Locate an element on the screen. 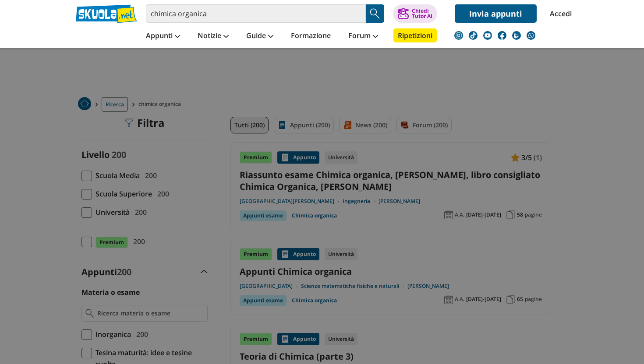 Image resolution: width=644 pixels, height=364 pixels. div: Chiedi Tutor AI is located at coordinates (422, 14).